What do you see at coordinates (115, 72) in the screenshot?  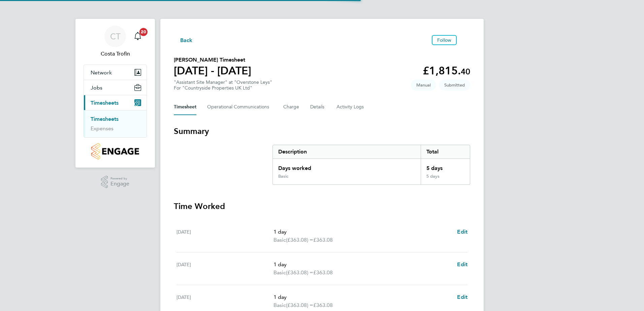 I see `button: Network` at bounding box center [115, 72].